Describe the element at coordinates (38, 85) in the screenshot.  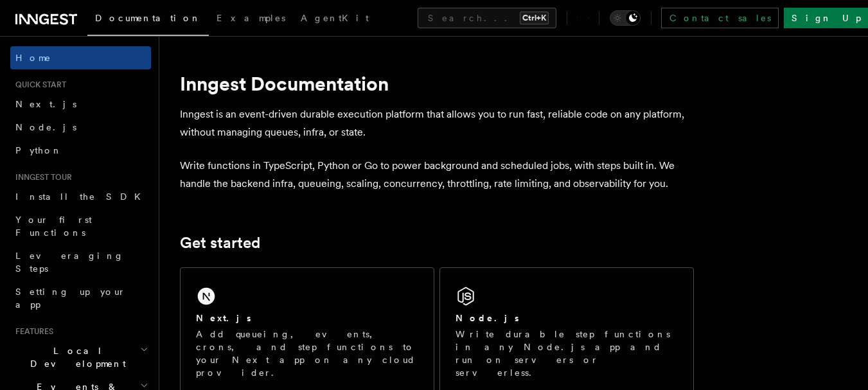
I see `span: Quick start` at that location.